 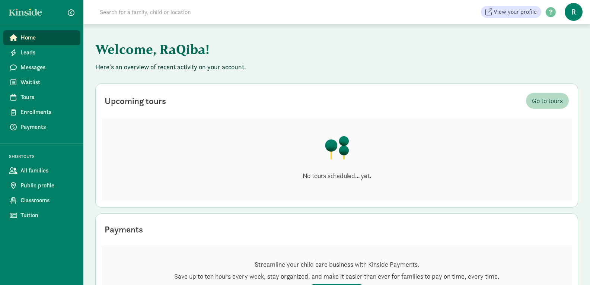 I want to click on div: Upcoming tours, so click(x=135, y=101).